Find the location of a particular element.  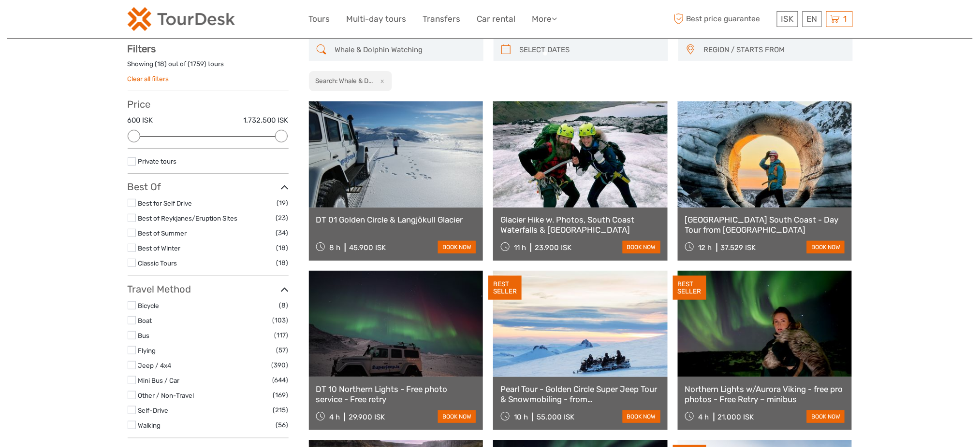

a: Flying is located at coordinates (147, 351).